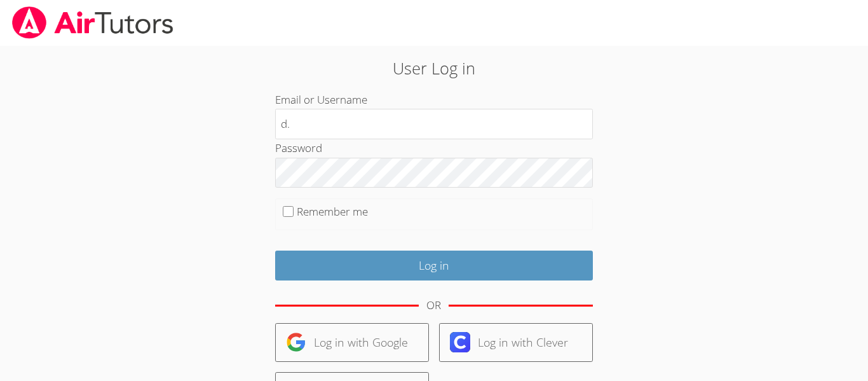 The image size is (868, 381). I want to click on label: Password, so click(299, 148).